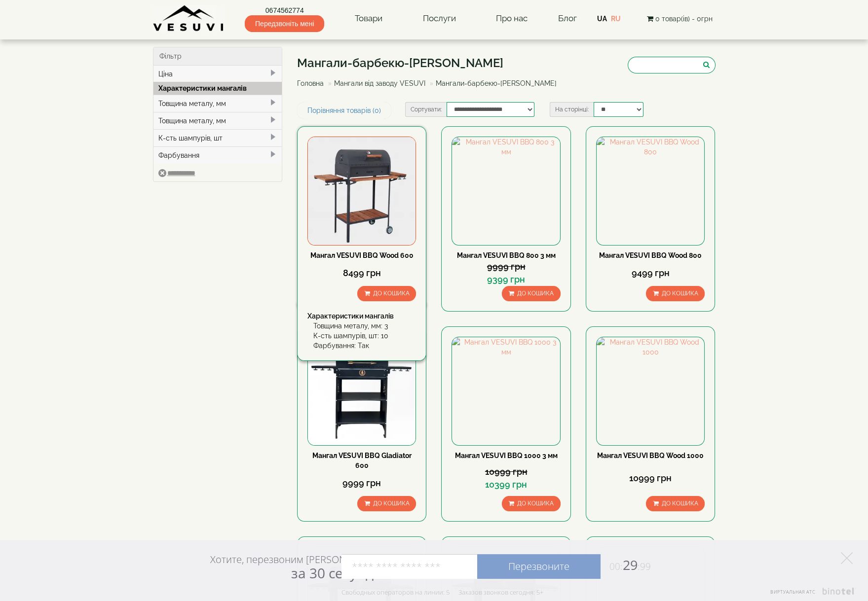 Image resolution: width=868 pixels, height=601 pixels. What do you see at coordinates (650, 256) in the screenshot?
I see `a: Мангал VESUVI BBQ Wood 800` at bounding box center [650, 256].